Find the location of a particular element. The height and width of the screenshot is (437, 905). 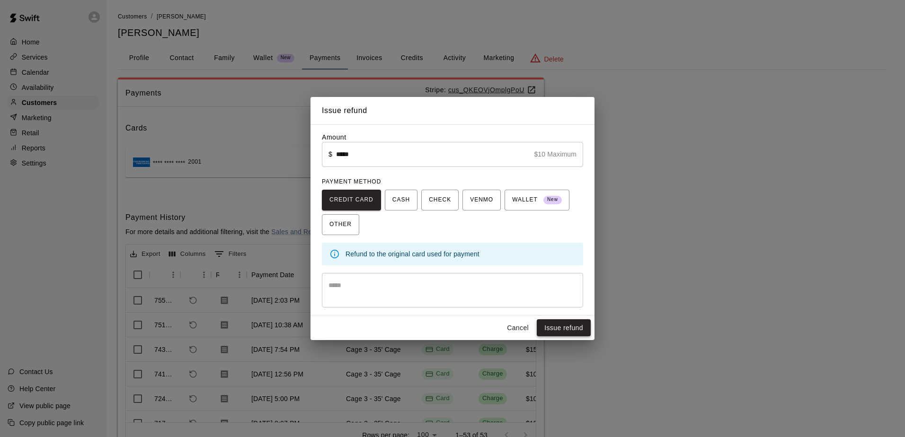

span: PAYMENT METHOD is located at coordinates (351, 182).